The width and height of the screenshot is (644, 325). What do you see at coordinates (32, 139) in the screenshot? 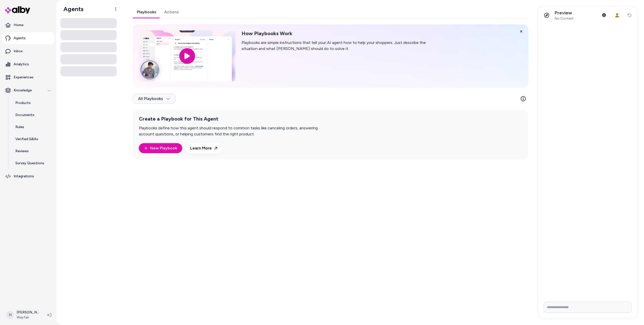
I see `a: Verified Q&As` at bounding box center [32, 139].